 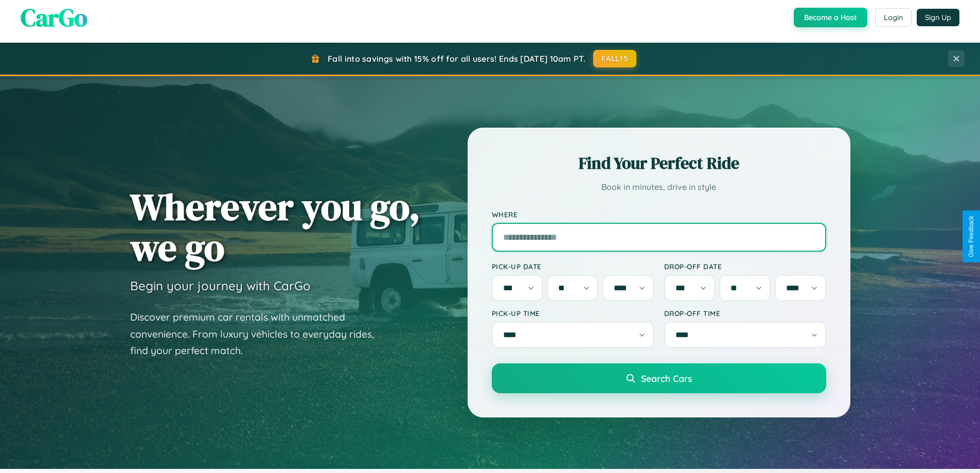 I want to click on div: Give Feedback, so click(x=972, y=236).